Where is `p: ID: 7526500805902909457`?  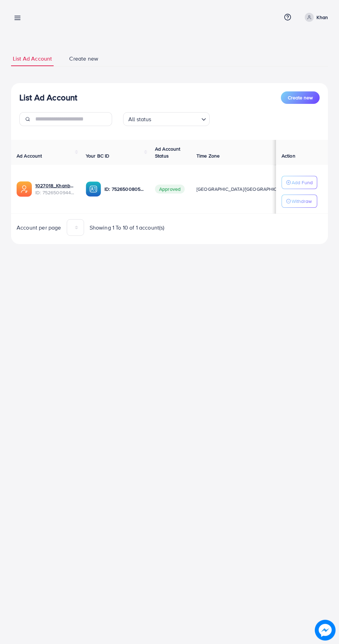
p: ID: 7526500805902909457 is located at coordinates (124, 189).